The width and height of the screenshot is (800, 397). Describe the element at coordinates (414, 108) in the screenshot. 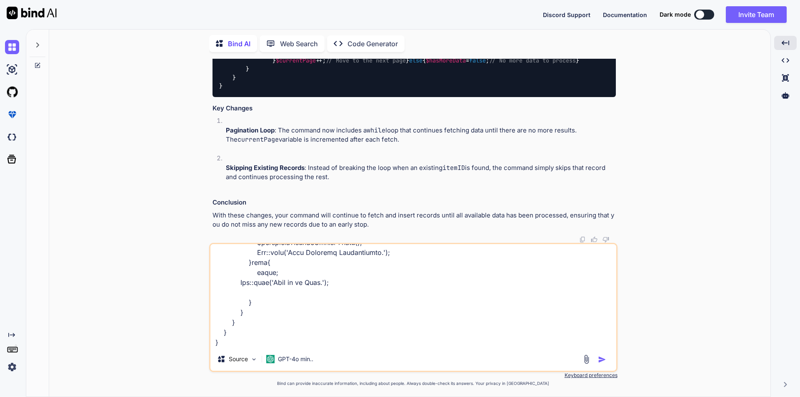

I see `h3: Key Changes` at that location.